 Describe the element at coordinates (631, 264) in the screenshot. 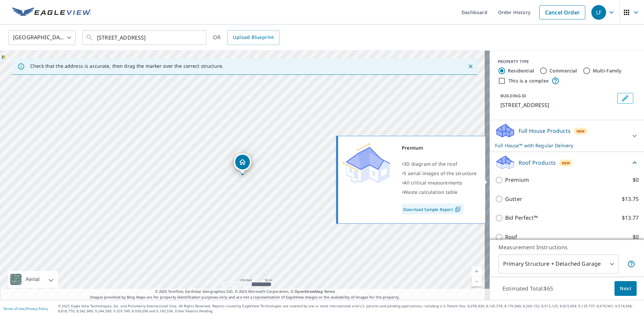

I see `span: Your report will include the primary structure and a detached garage if one exists.` at that location.